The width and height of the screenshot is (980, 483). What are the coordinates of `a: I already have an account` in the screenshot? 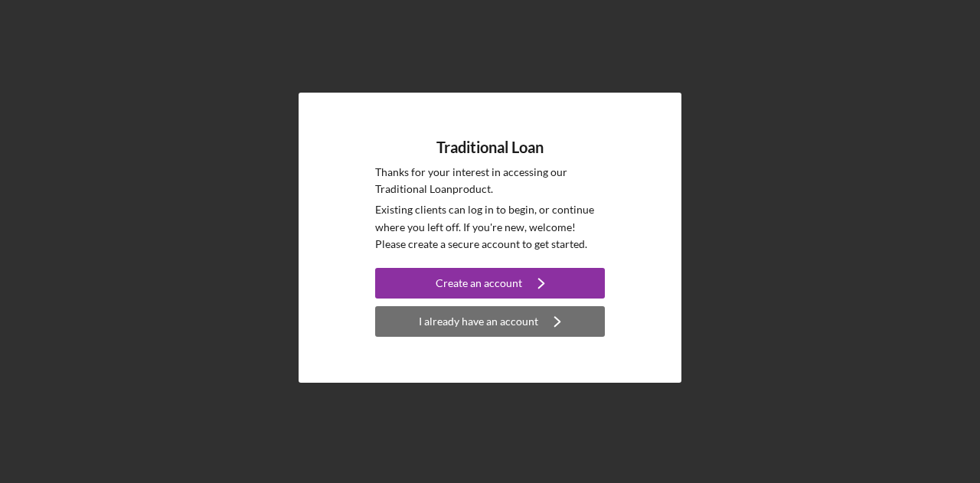 It's located at (490, 322).